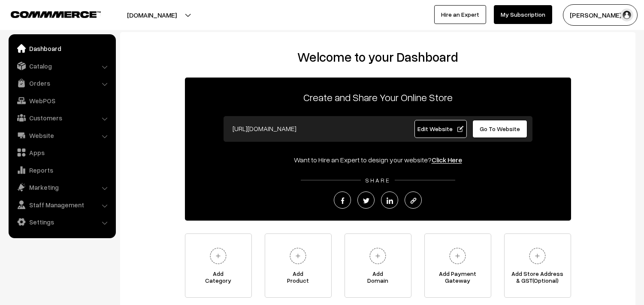  I want to click on a: Customers, so click(62, 118).